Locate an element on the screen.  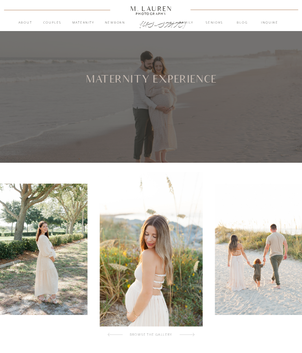
a: inquire is located at coordinates (269, 23).